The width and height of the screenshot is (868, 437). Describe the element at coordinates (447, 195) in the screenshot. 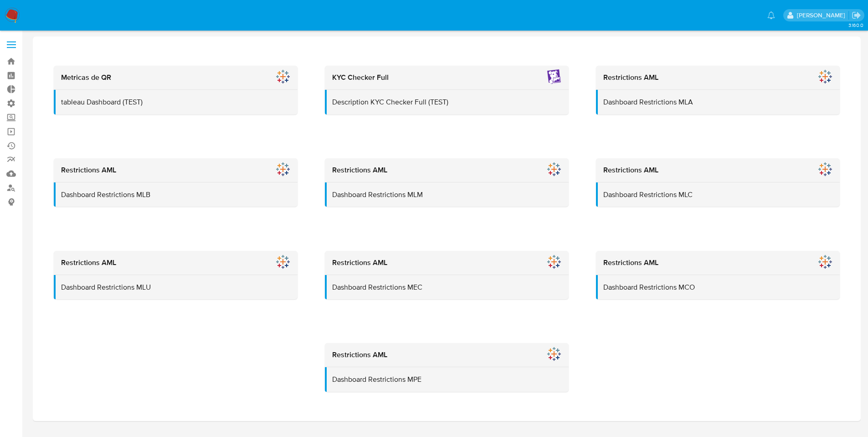

I see `p: Dashboard Restrictions MLM` at that location.